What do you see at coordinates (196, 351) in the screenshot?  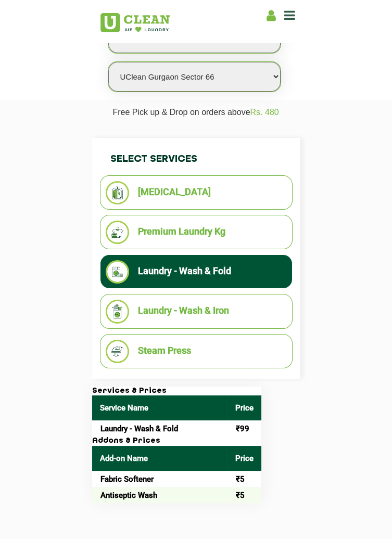 I see `li: Steam Press` at bounding box center [196, 351].